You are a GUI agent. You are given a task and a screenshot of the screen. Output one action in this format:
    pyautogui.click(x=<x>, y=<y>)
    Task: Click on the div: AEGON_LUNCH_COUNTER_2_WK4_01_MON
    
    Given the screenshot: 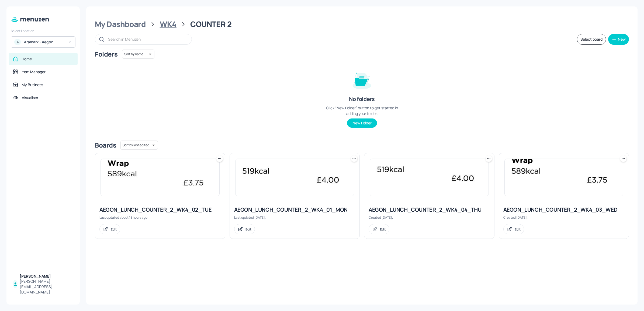 What is the action you would take?
    pyautogui.click(x=295, y=210)
    